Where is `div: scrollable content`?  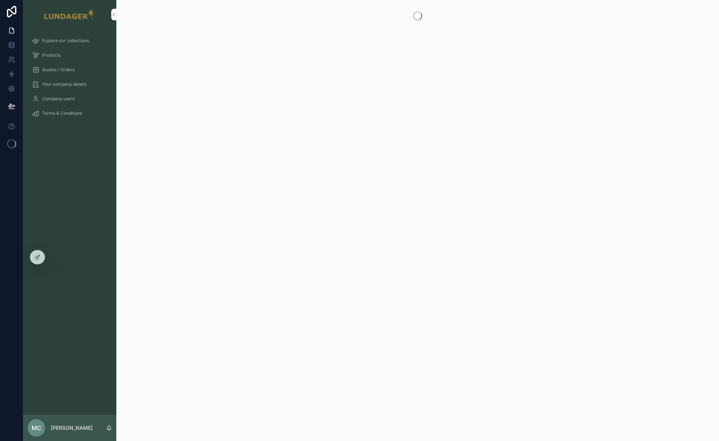 div: scrollable content is located at coordinates (70, 79).